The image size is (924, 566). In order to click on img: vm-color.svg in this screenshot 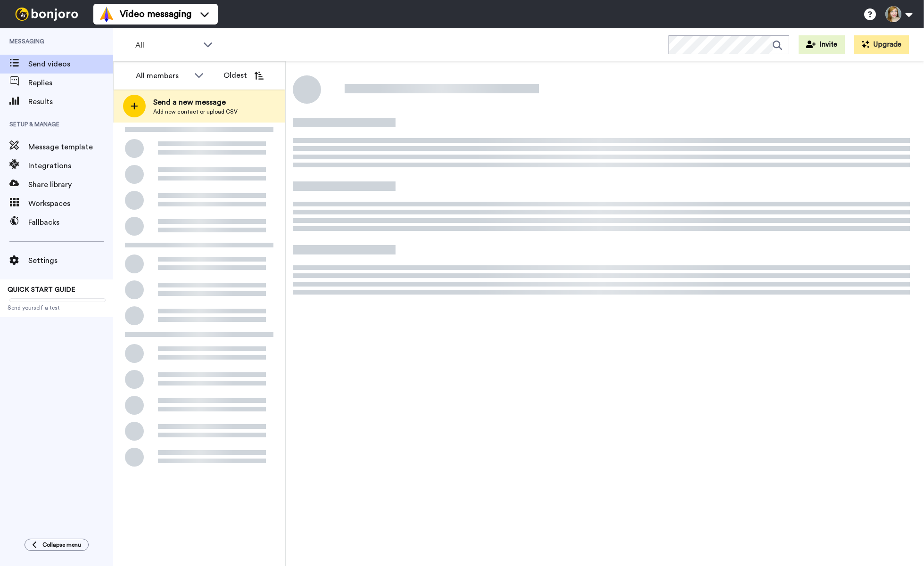, I will do `click(106, 14)`.